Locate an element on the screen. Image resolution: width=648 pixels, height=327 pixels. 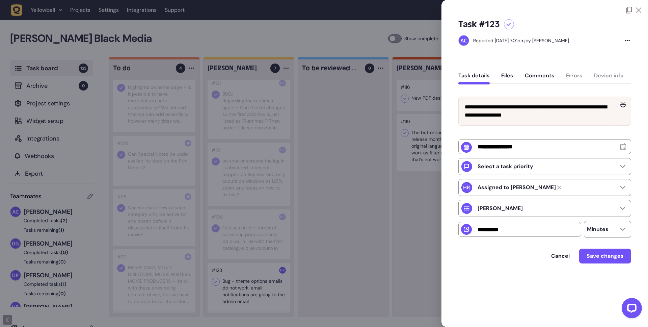
span: Save changes is located at coordinates (605, 256).